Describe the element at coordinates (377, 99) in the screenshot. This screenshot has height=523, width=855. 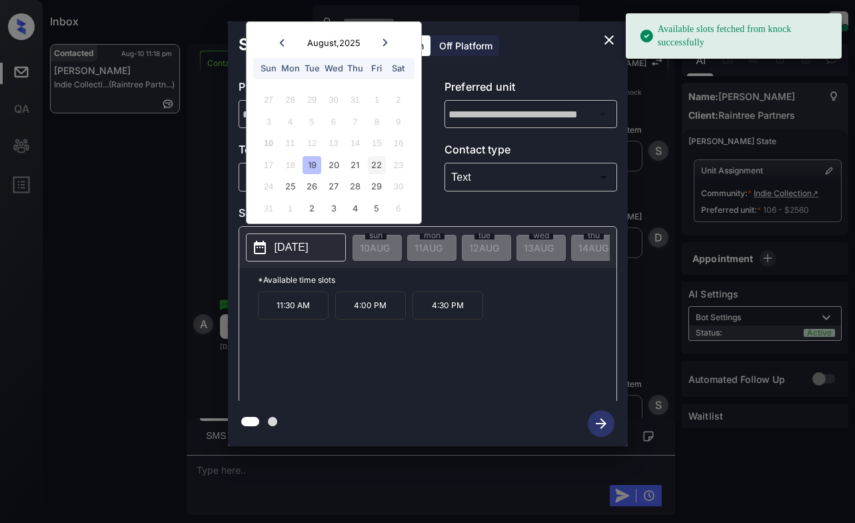
I see `div: Not available Friday, August 1st, 2025` at that location.